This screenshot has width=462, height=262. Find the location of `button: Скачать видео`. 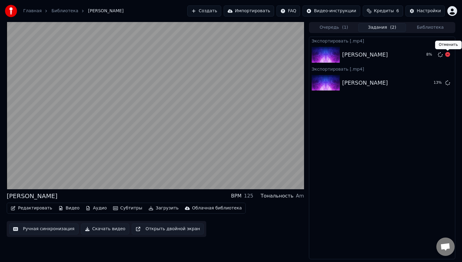

button: Скачать видео is located at coordinates (105, 229).